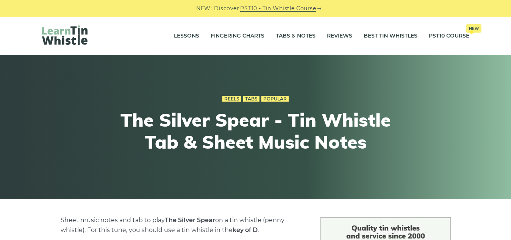 The width and height of the screenshot is (511, 240). What do you see at coordinates (296, 36) in the screenshot?
I see `a: Tabs & Notes` at bounding box center [296, 36].